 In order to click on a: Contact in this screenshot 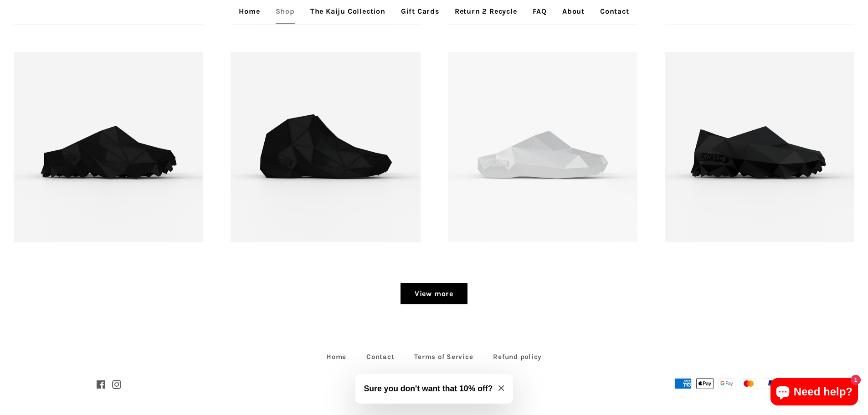, I will do `click(380, 356)`.